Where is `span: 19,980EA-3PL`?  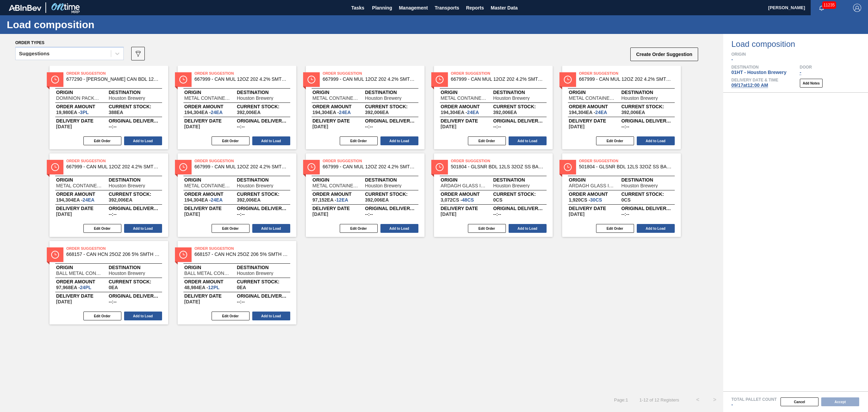
span: 19,980EA-3PL is located at coordinates (73, 113).